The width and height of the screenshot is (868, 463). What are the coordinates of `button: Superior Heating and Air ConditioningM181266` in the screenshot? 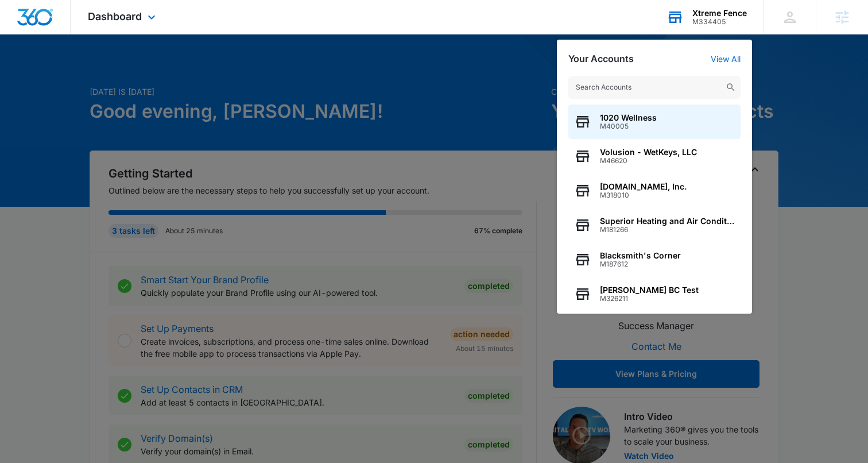 It's located at (654, 225).